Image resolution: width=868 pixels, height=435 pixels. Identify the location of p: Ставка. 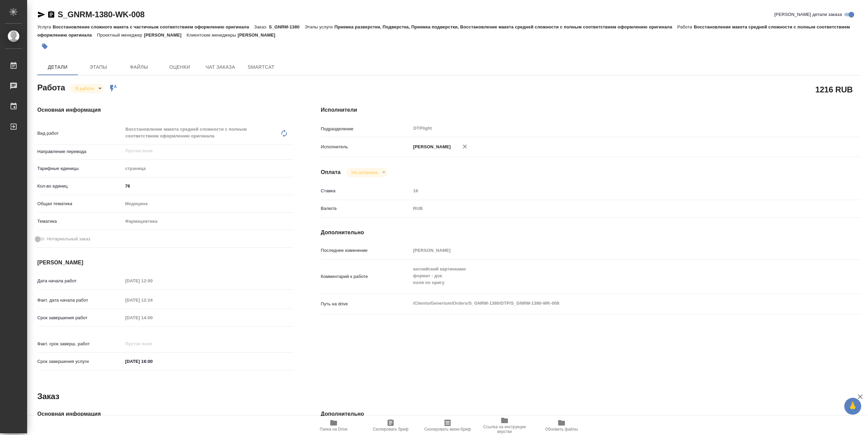
(365, 191).